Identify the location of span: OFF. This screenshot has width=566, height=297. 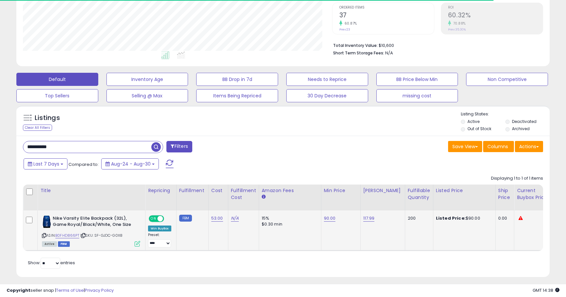
(168, 218).